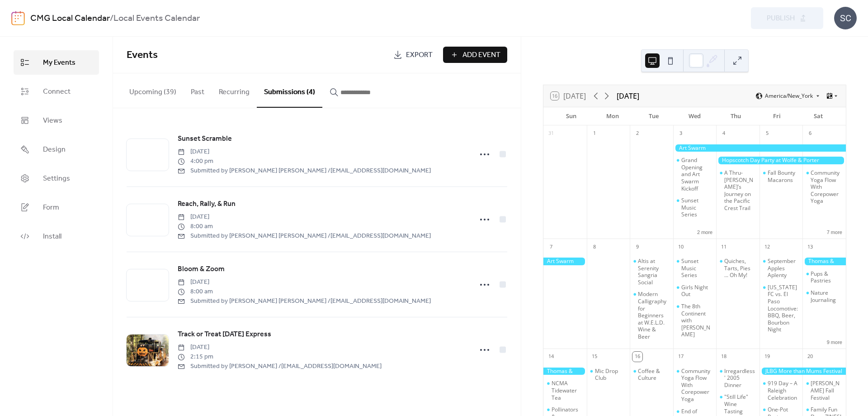  I want to click on div: Thu, so click(735, 116).